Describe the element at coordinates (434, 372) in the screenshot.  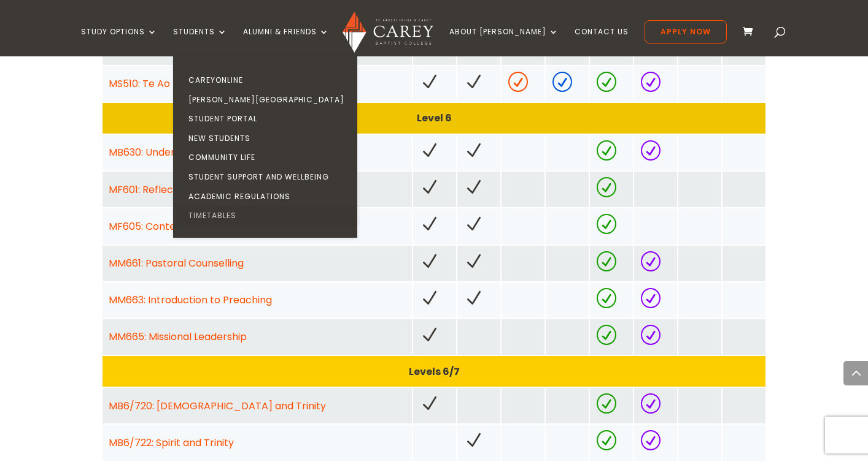
I see `strong: Levels 6/7` at that location.